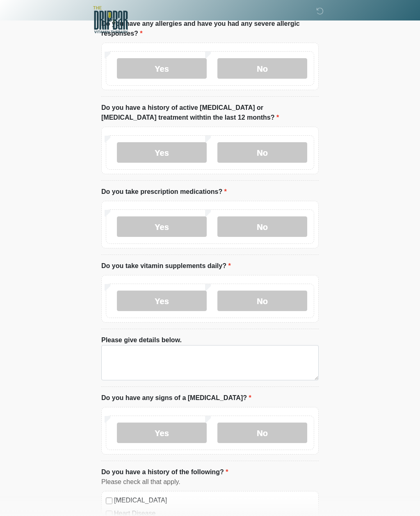 This screenshot has width=420, height=516. Describe the element at coordinates (210, 482) in the screenshot. I see `div: Please check all that apply.` at that location.